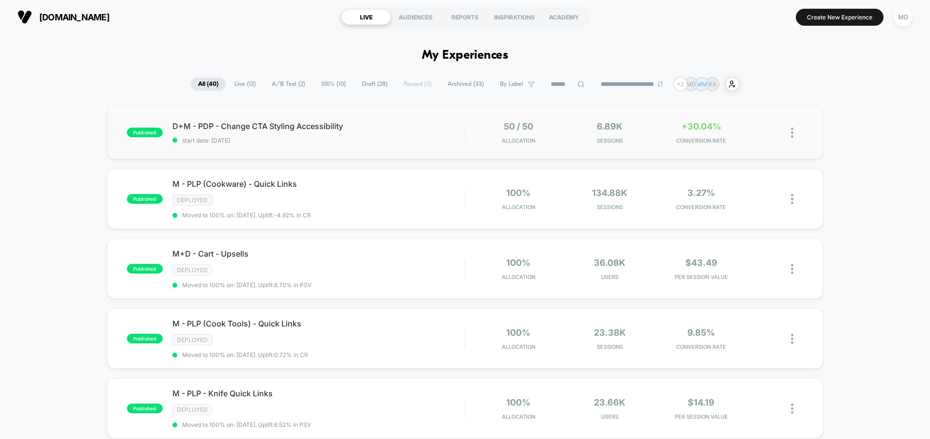 The height and width of the screenshot is (439, 930). Describe the element at coordinates (610, 332) in the screenshot. I see `span: 23.38k` at that location.